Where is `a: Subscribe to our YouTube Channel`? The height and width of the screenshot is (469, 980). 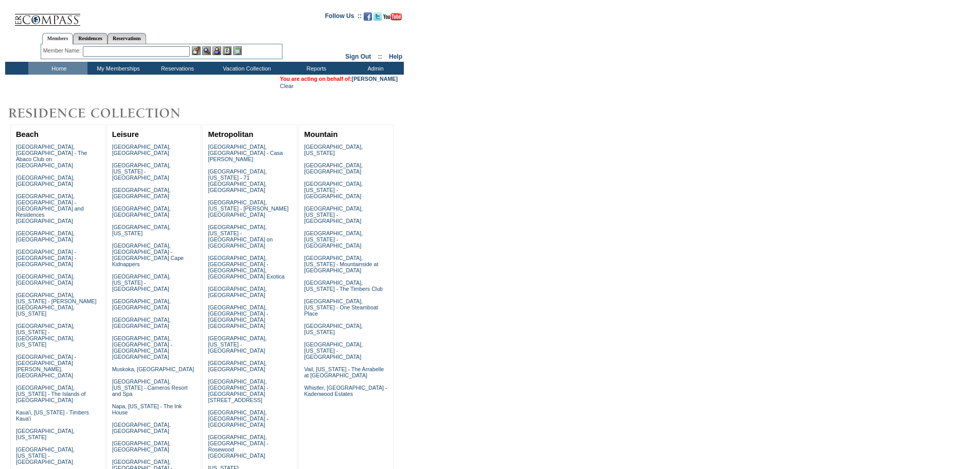
a: Subscribe to our YouTube Channel is located at coordinates (392, 18).